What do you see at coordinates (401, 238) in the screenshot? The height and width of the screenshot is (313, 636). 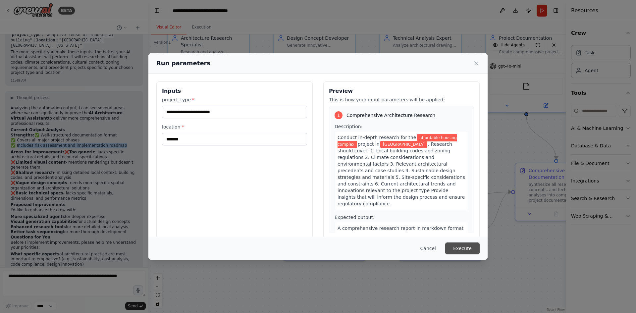 I see `span: A comprehensive research report in markdown format including building regulations, environmental ...` at bounding box center [401, 238].